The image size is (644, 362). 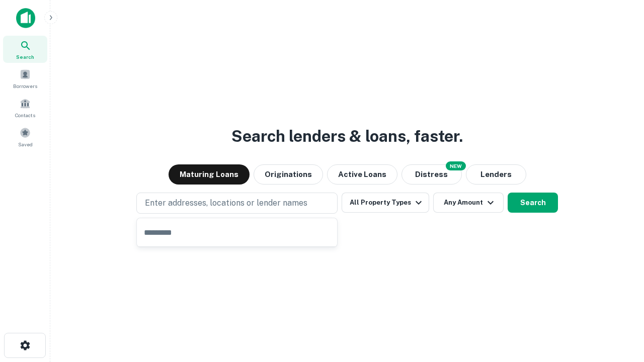 I want to click on a: Saved, so click(x=26, y=136).